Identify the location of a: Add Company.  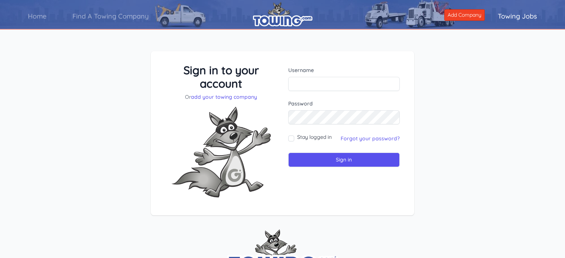
(465, 15).